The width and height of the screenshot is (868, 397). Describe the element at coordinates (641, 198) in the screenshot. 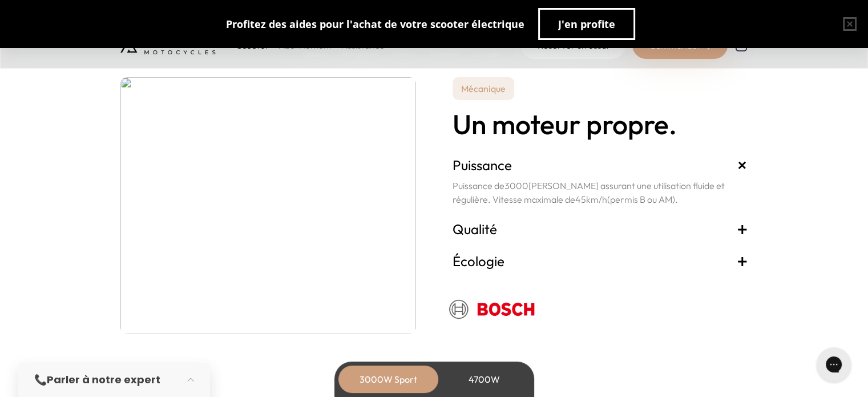

I see `span: (permis B ou AM)` at that location.